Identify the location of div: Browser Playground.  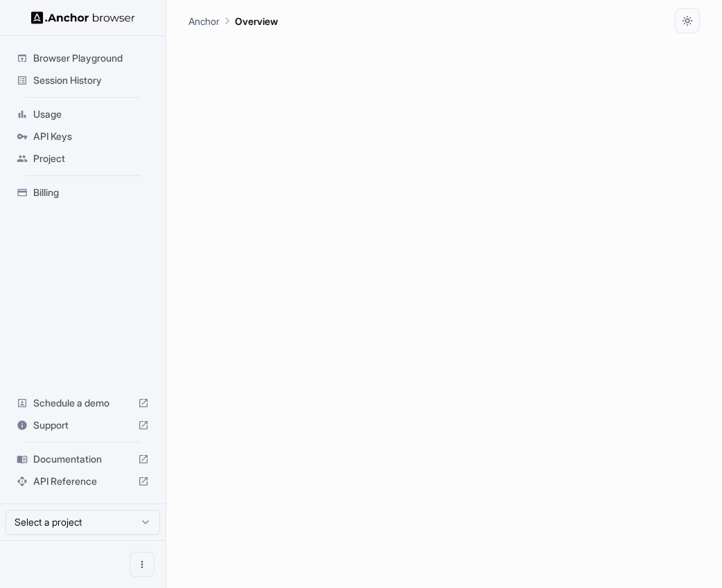
(82, 59).